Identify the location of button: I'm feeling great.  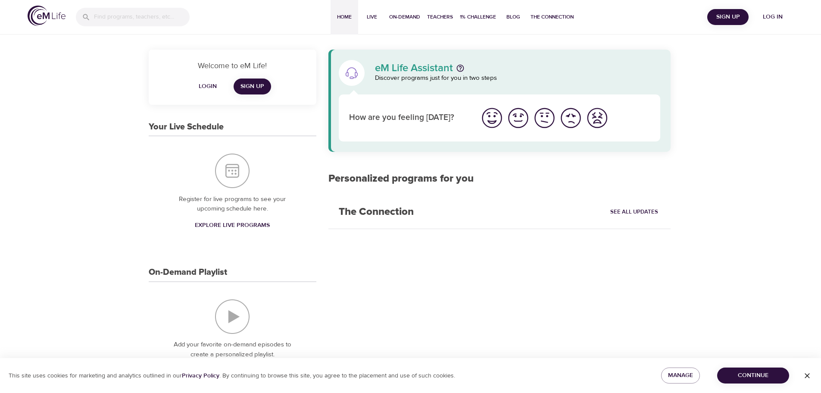
(492, 118).